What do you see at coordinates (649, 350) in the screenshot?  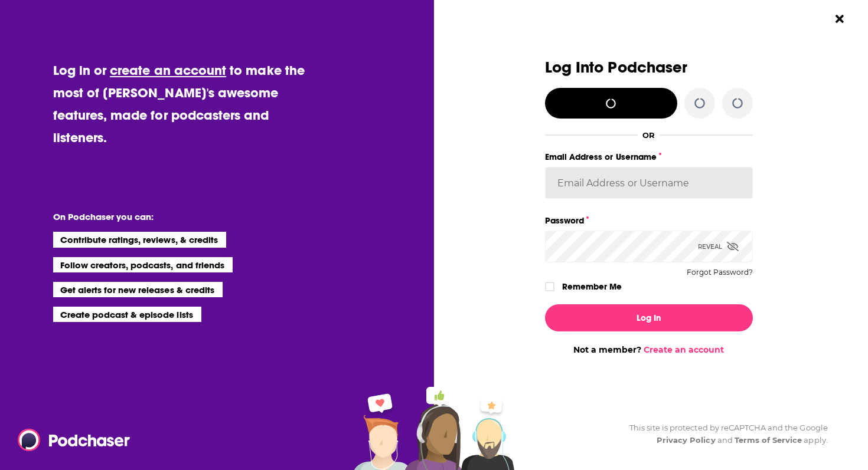 I see `div: Not a member?` at bounding box center [649, 350].